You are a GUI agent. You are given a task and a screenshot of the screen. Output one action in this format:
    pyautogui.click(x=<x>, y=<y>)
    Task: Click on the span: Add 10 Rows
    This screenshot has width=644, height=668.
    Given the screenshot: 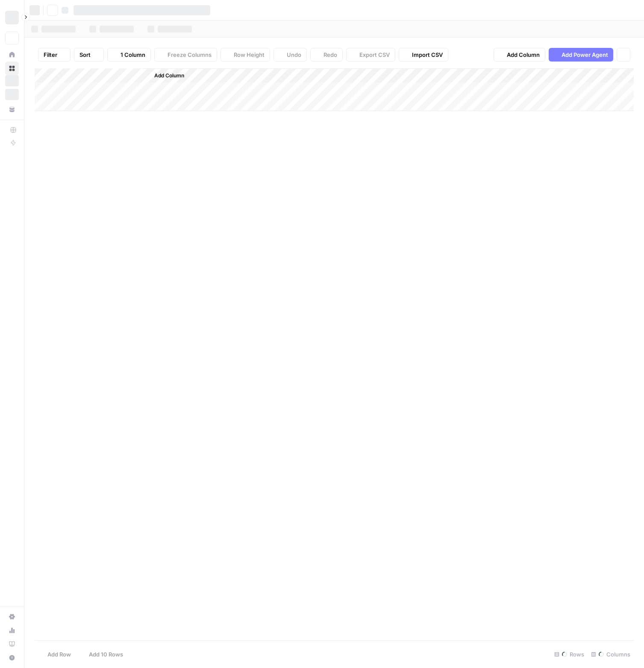 What is the action you would take?
    pyautogui.click(x=106, y=654)
    